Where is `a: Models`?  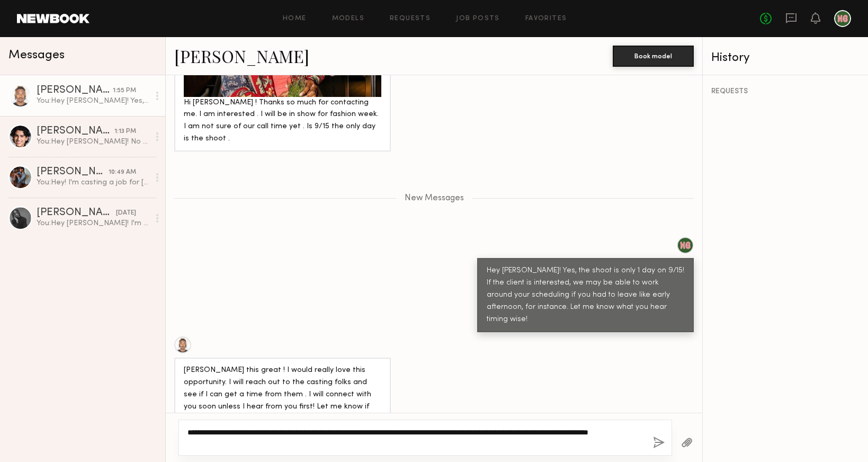 a: Models is located at coordinates (348, 19).